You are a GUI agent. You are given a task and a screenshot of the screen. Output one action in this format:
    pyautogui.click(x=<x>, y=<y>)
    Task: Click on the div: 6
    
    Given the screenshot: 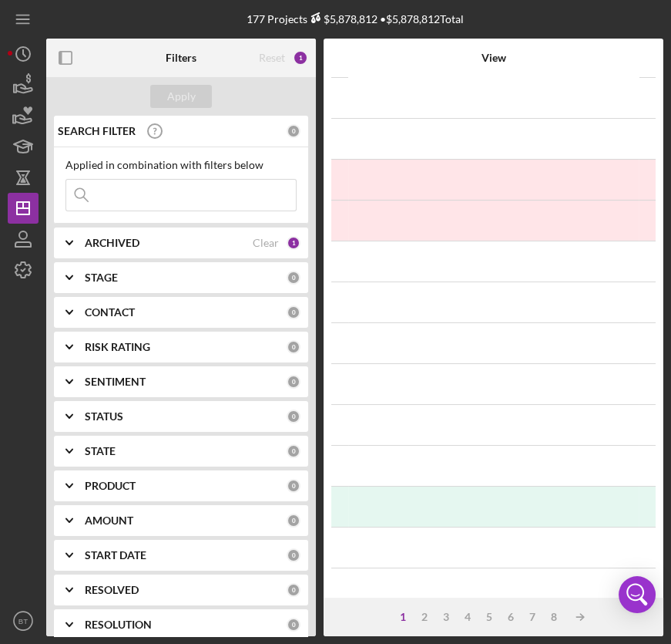 What is the action you would take?
    pyautogui.click(x=511, y=617)
    